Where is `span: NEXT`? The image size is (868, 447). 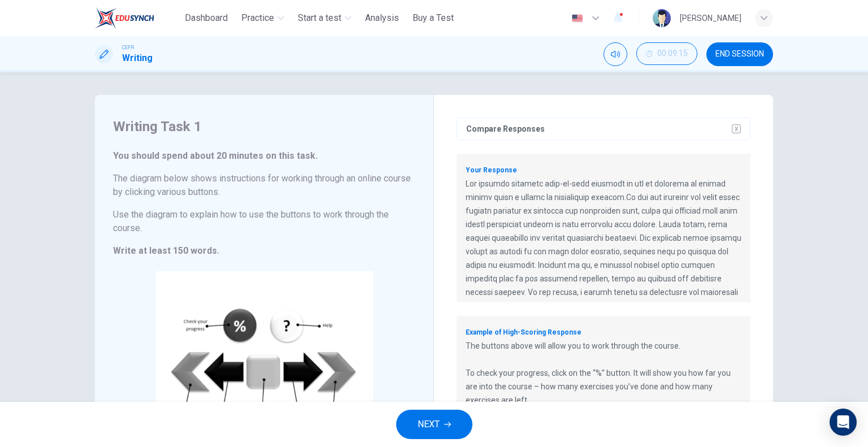
span: NEXT is located at coordinates (428, 425).